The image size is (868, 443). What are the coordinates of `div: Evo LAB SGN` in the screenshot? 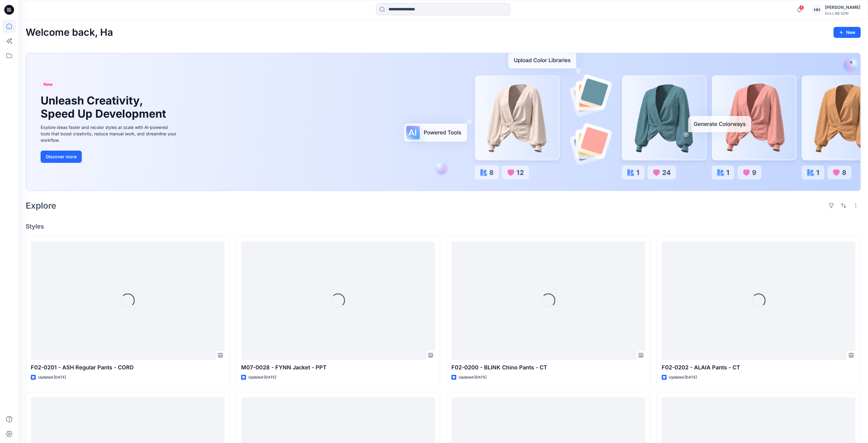 It's located at (843, 13).